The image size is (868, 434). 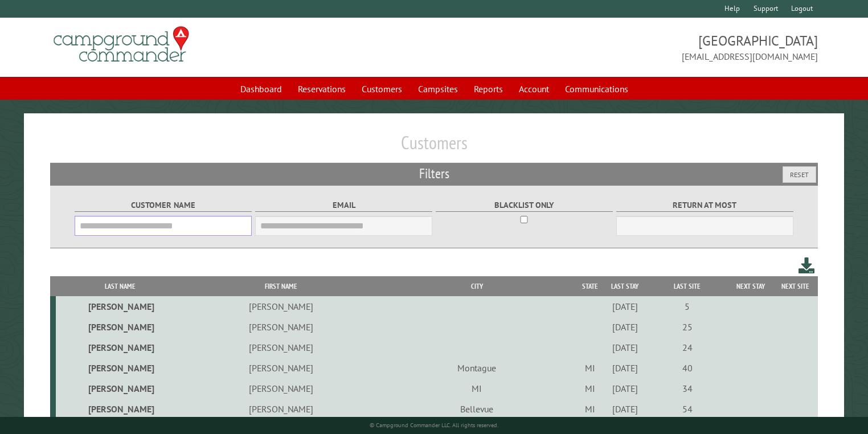 I want to click on td: 5, so click(x=687, y=306).